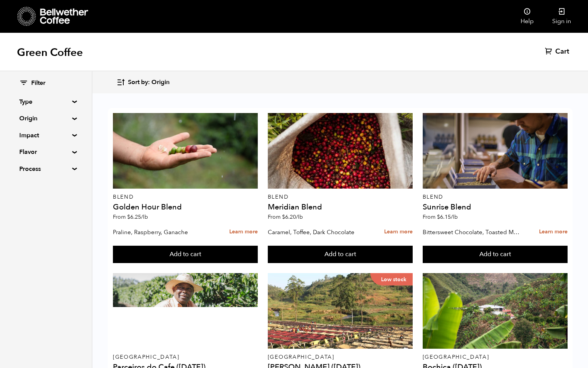  Describe the element at coordinates (46, 152) in the screenshot. I see `summary: Flavor` at that location.